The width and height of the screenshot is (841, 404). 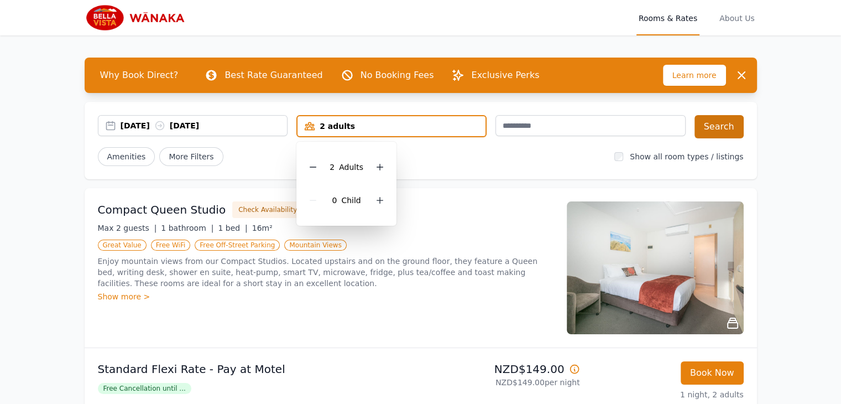 What do you see at coordinates (326, 272) in the screenshot?
I see `p: Enjoy mountain views from our Compact Studios. Located upstairs and on the ground floor, they fea...` at bounding box center [326, 272].